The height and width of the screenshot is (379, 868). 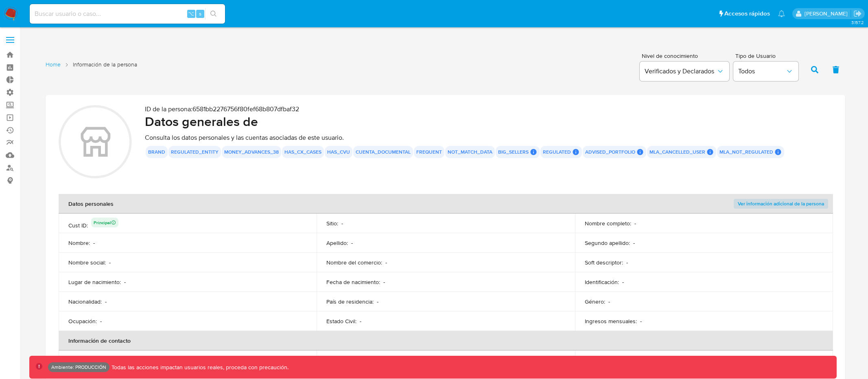 I want to click on a: Notificaciones, so click(x=782, y=13).